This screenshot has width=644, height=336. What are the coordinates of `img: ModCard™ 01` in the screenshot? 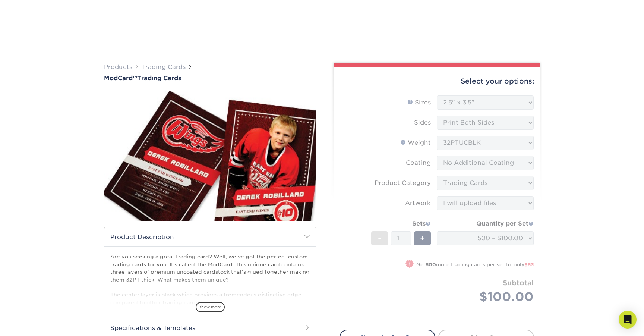 It's located at (210, 156).